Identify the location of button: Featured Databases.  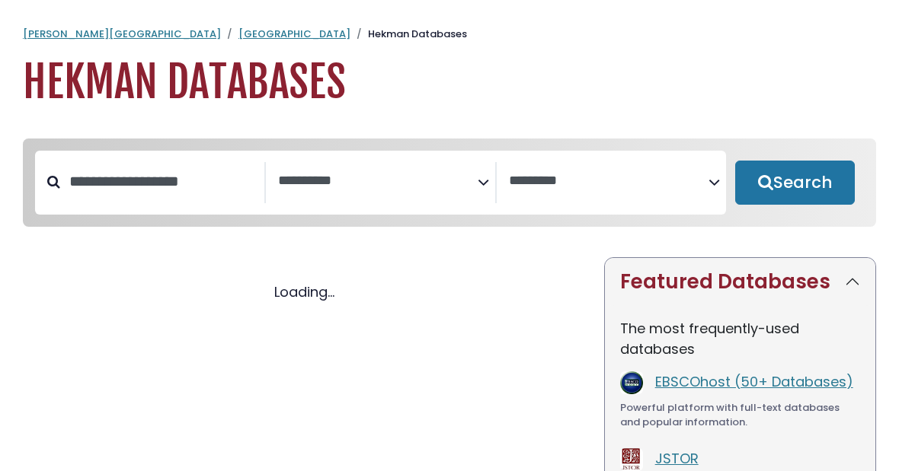
(740, 282).